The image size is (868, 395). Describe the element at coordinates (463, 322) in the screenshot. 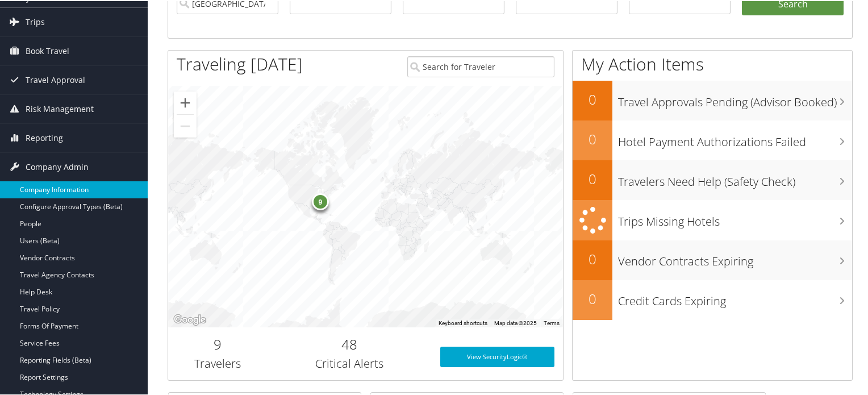

I see `button: Keyboard shortcuts` at that location.